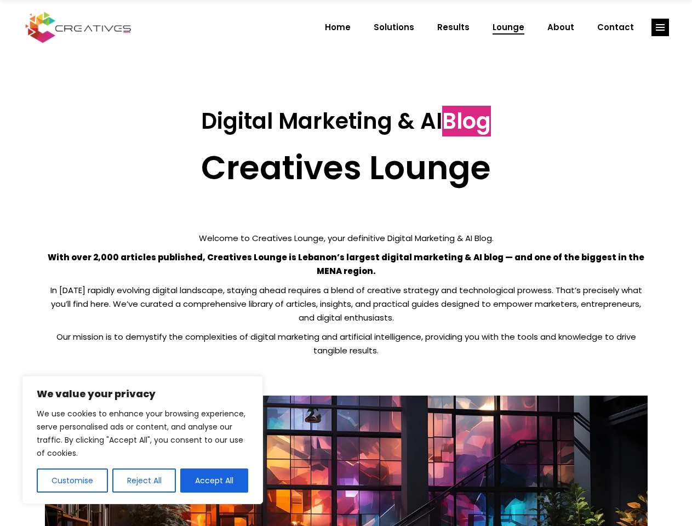 The image size is (692, 526). I want to click on a: Lounge, so click(509, 27).